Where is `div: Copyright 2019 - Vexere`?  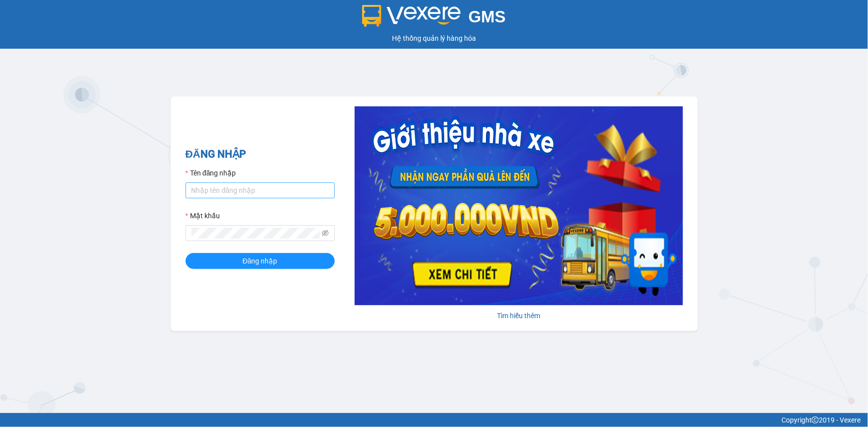
div: Copyright 2019 - Vexere is located at coordinates (434, 420).